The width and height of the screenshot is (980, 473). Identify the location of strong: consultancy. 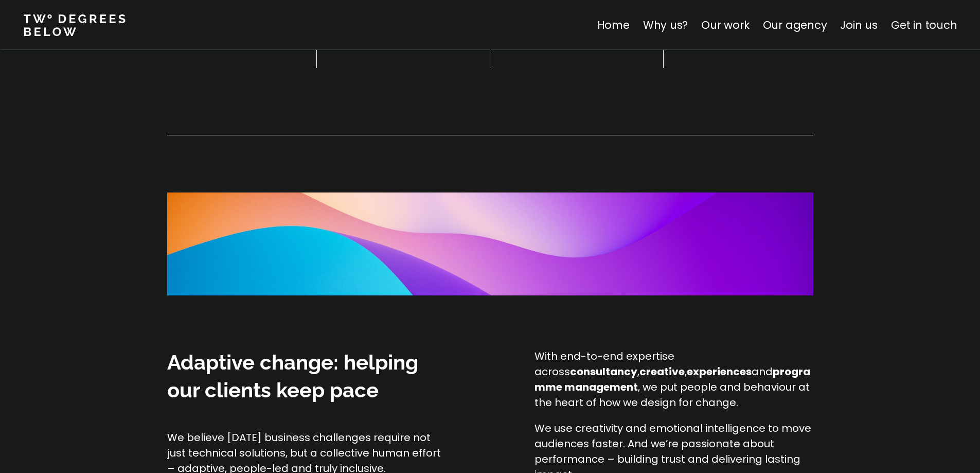
(603, 372).